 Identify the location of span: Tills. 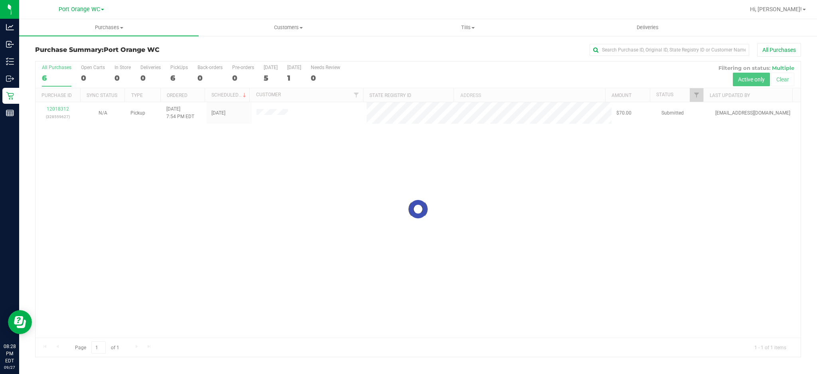
(468, 28).